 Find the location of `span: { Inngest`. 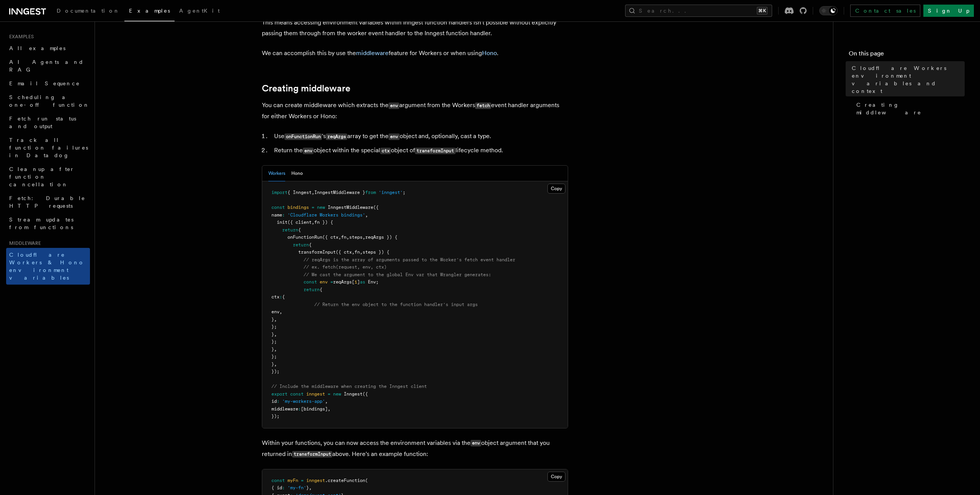

span: { Inngest is located at coordinates (299, 192).